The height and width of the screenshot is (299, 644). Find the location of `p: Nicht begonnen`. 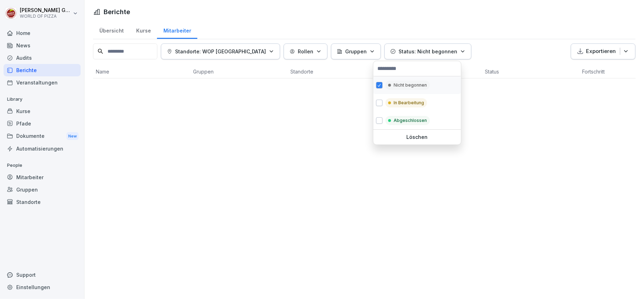

p: Nicht begonnen is located at coordinates (410, 85).